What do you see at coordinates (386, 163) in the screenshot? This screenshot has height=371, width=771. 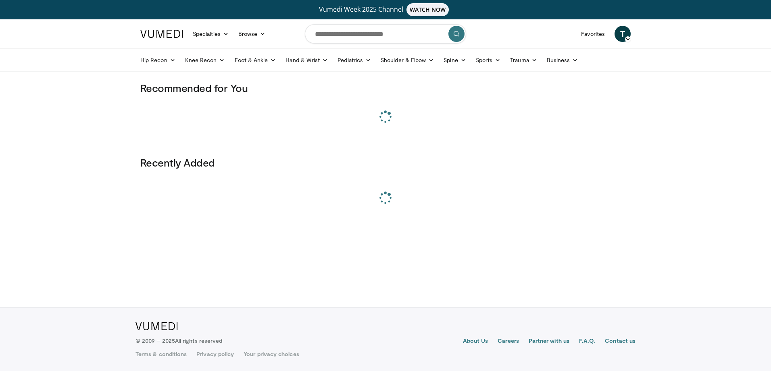 I see `h3: Recently Added` at bounding box center [386, 163].